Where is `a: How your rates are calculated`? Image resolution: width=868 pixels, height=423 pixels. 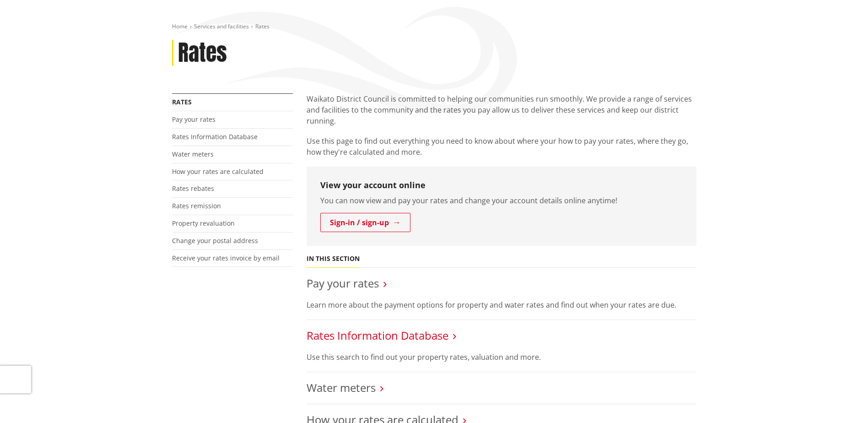 a: How your rates are calculated is located at coordinates (218, 171).